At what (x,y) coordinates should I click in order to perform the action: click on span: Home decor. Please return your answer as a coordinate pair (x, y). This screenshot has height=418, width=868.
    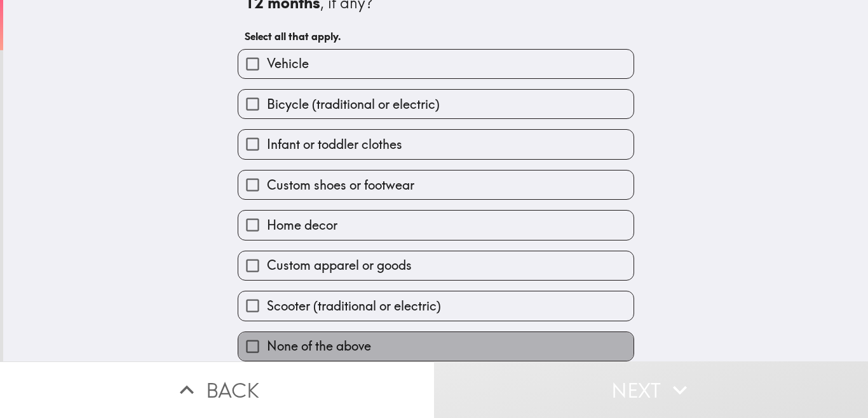
    Looking at the image, I should click on (301, 225).